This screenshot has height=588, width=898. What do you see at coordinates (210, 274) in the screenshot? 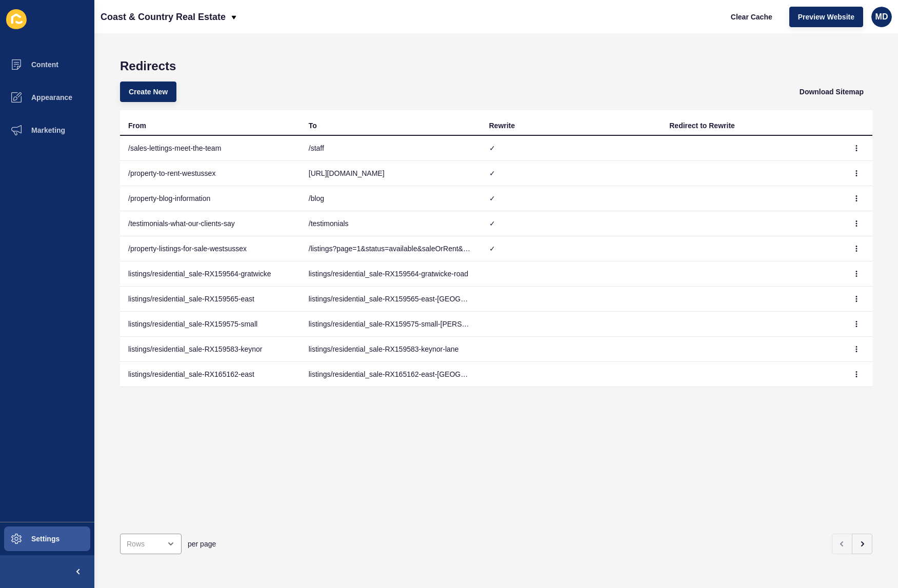
I see `td: listings/residential_sale-RX159564-gratwicke` at bounding box center [210, 274].